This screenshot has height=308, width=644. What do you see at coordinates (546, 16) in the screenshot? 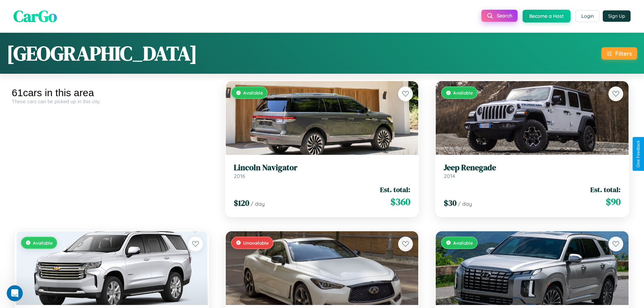
I see `button: Become a Host` at bounding box center [546, 16].